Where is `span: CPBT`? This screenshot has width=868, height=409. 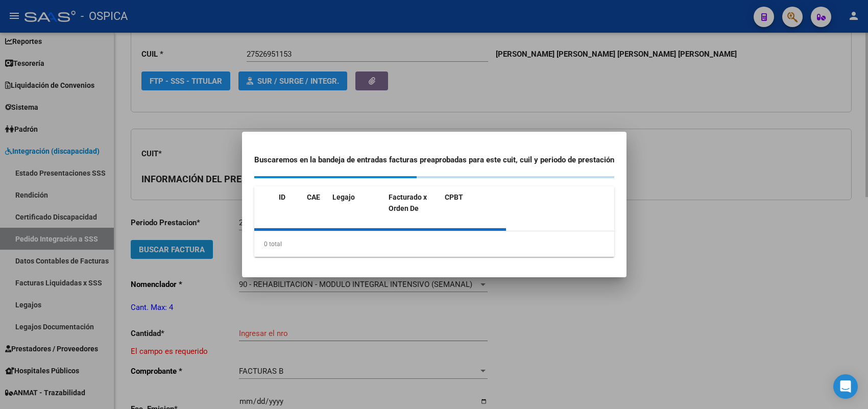 span: CPBT is located at coordinates (454, 197).